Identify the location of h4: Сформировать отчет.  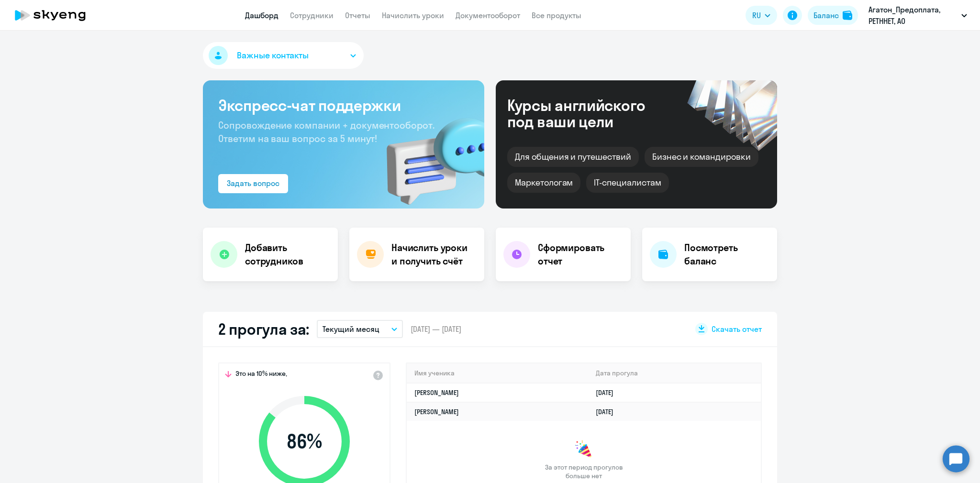
(581, 254).